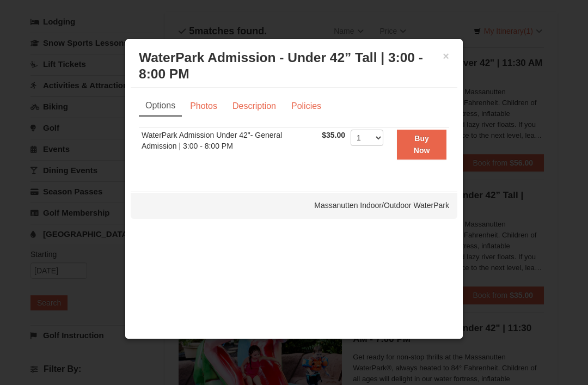  What do you see at coordinates (294, 205) in the screenshot?
I see `div: Massanutten Indoor/Outdoor WaterPark` at bounding box center [294, 205].